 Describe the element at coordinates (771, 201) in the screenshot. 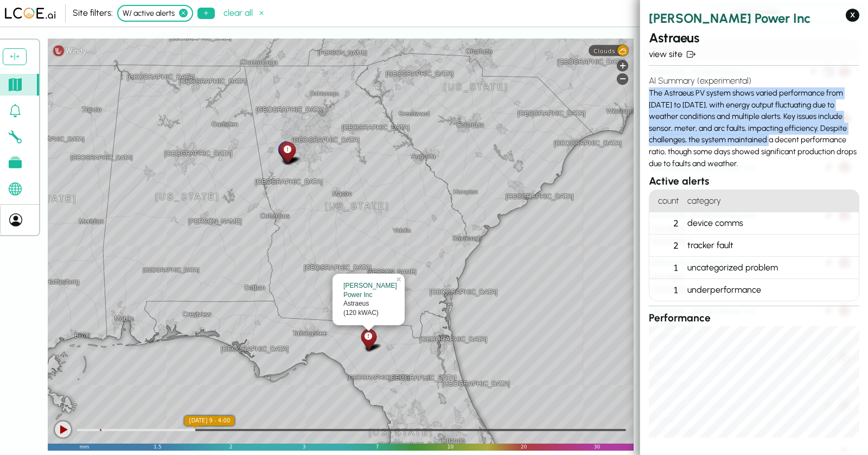

I see `h4: category` at that location.